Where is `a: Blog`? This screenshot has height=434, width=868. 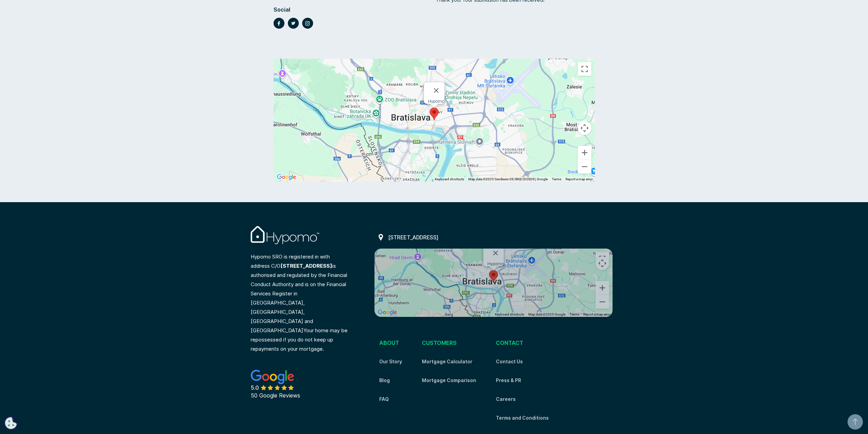
a: Blog is located at coordinates (384, 380).